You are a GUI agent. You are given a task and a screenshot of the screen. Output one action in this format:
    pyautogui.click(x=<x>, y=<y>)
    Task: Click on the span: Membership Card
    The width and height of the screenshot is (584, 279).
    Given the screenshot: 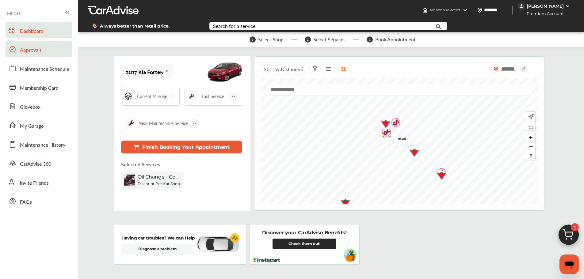 What is the action you would take?
    pyautogui.click(x=39, y=88)
    